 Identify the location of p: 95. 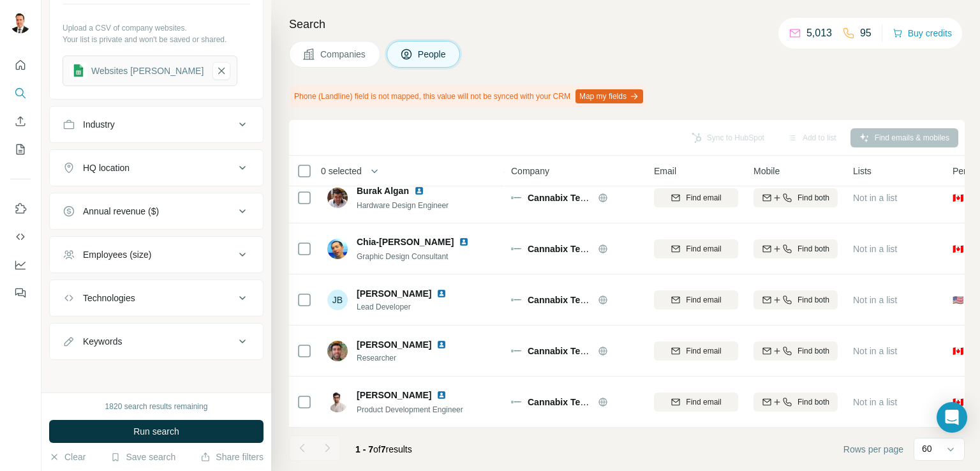
(866, 33).